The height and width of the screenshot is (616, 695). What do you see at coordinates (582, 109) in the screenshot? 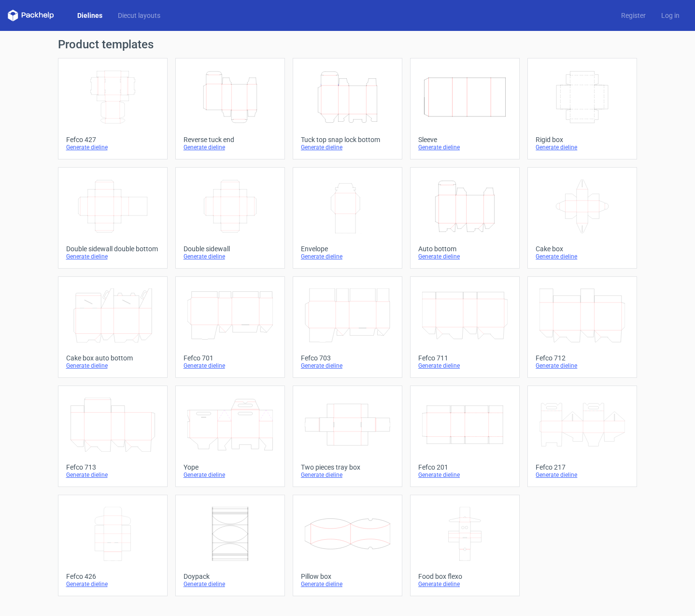
I see `a: Rigid boxGenerate dieline` at bounding box center [582, 109].